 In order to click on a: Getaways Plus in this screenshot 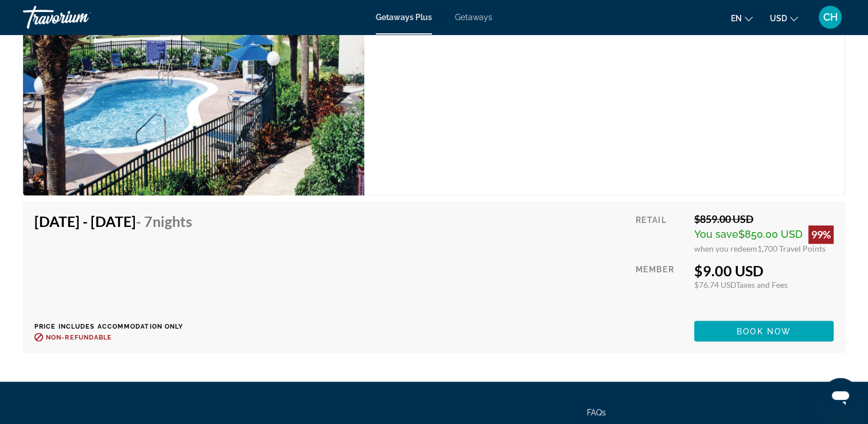, I will do `click(404, 17)`.